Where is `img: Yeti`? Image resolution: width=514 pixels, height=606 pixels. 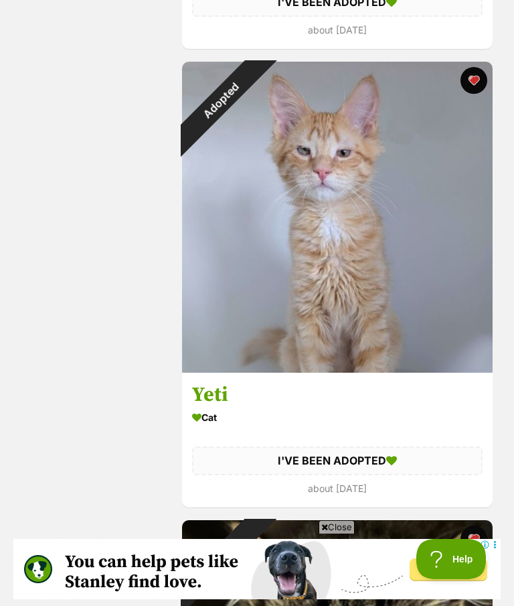
img: Yeti is located at coordinates (338, 217).